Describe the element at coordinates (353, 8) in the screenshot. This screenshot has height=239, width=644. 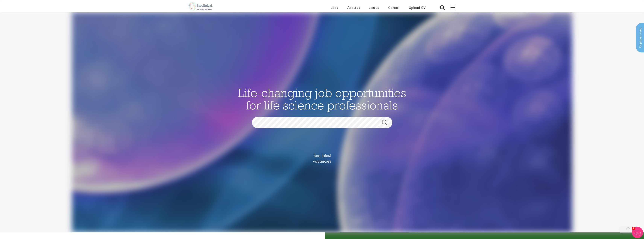
I see `a: About us` at that location.